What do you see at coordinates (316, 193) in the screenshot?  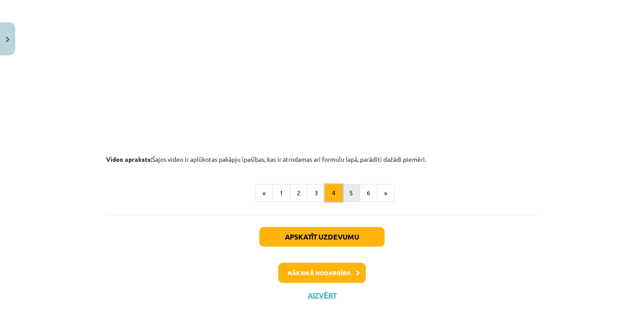 I see `button: 3` at bounding box center [316, 193].